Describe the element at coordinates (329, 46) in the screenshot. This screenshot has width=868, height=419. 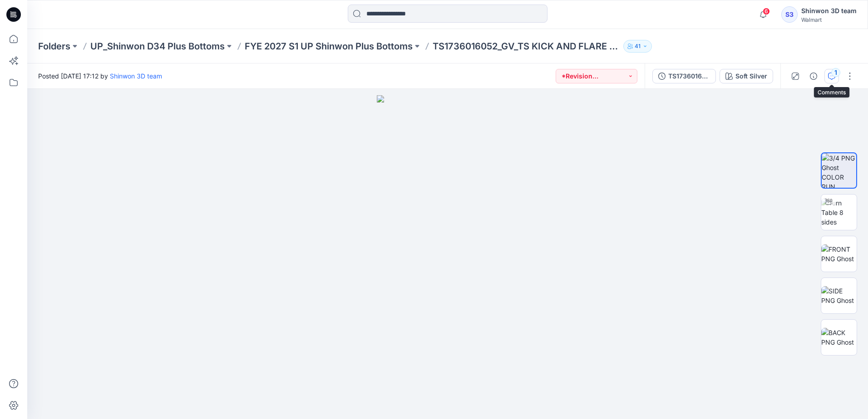
I see `a: FYE 2027 S1 UP Shinwon Plus Bottoms` at that location.